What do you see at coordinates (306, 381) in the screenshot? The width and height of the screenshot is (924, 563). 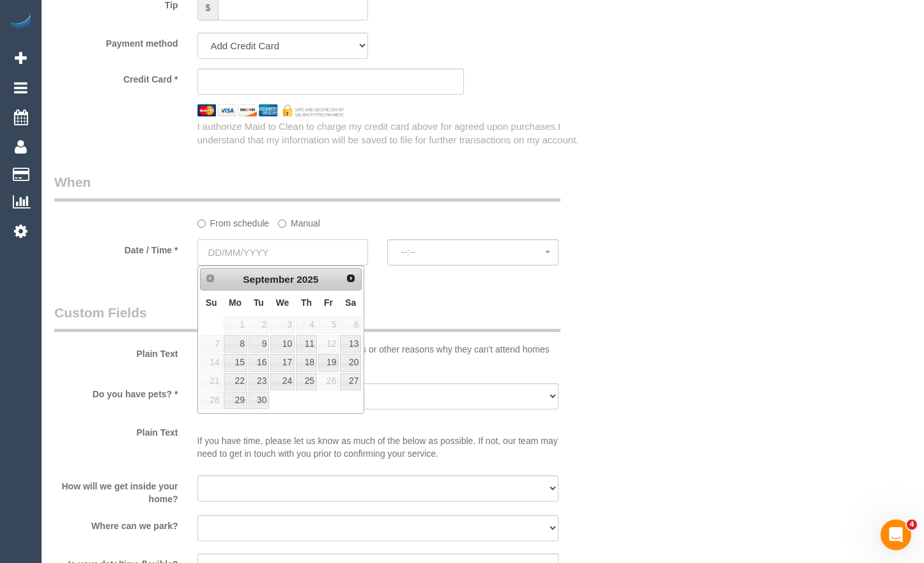 I see `a: 25` at bounding box center [306, 381].